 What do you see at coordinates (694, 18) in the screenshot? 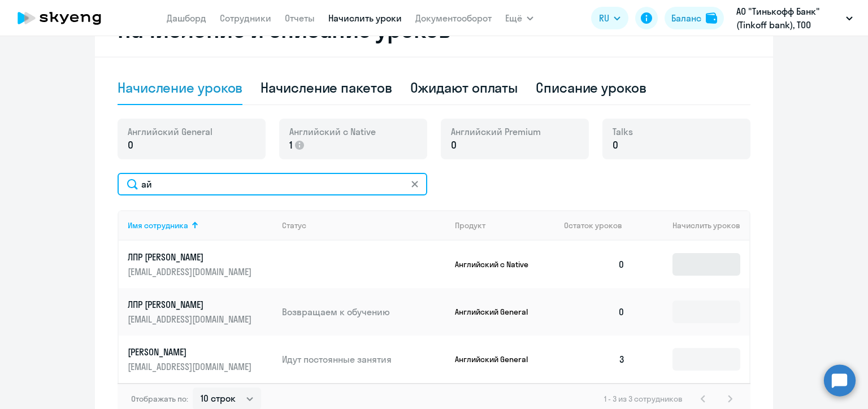
I see `button: Балансbalance` at bounding box center [694, 18].